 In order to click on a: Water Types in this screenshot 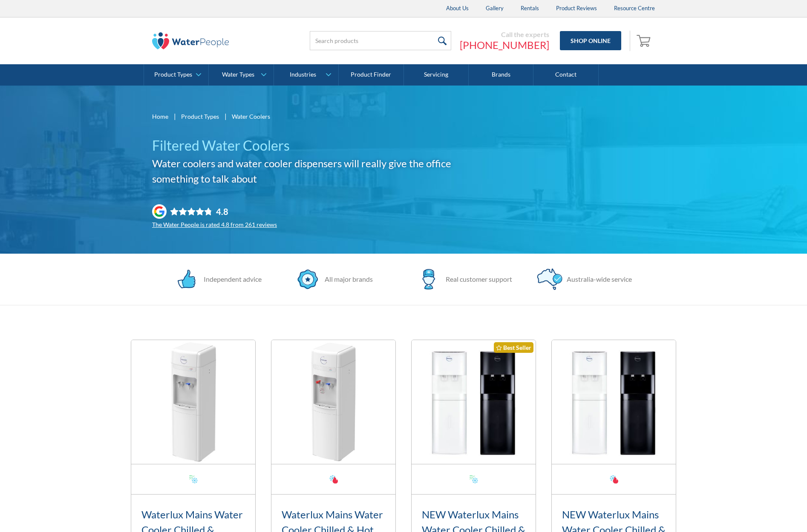, I will do `click(241, 75)`.